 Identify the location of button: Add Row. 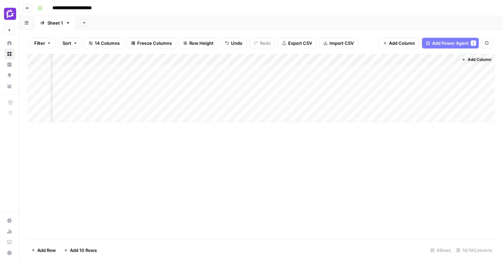
(43, 250).